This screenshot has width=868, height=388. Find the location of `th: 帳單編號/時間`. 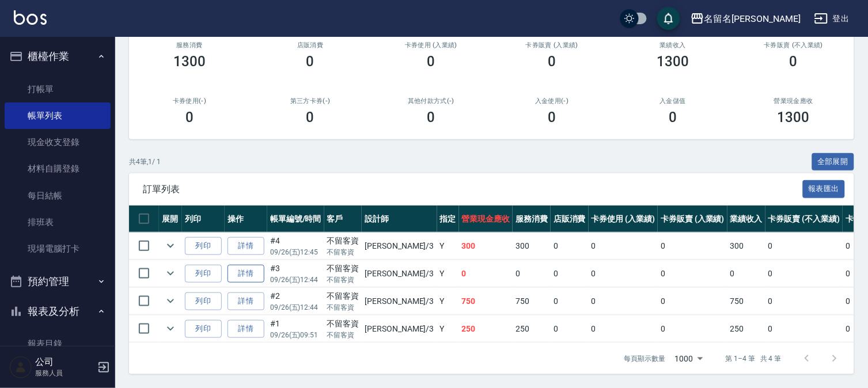

th: 帳單編號/時間 is located at coordinates (296, 219).